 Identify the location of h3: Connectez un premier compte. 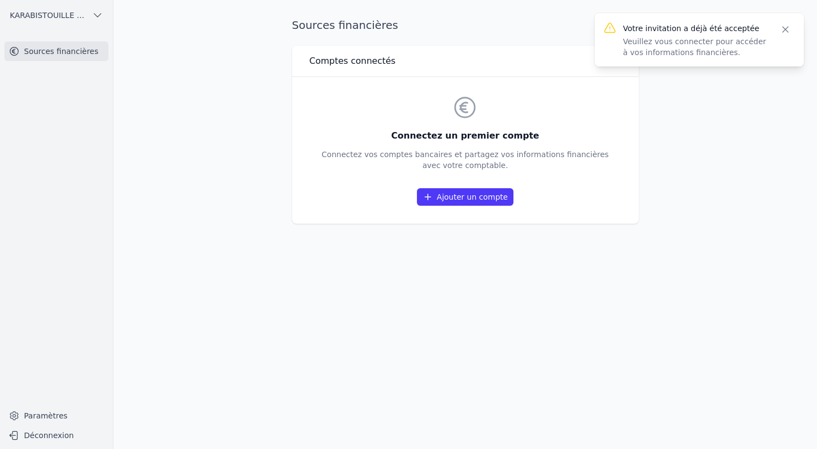
(465, 136).